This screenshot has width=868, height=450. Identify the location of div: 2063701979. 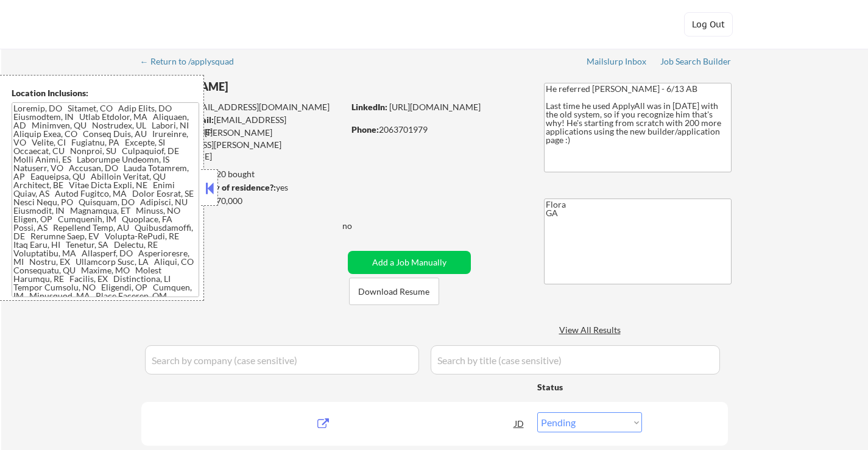
(437, 130).